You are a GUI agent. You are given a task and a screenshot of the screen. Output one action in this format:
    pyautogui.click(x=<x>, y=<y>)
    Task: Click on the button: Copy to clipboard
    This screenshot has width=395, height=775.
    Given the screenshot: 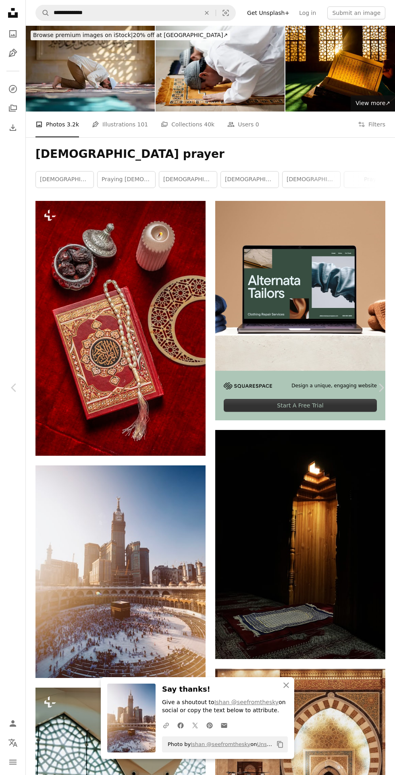 What is the action you would take?
    pyautogui.click(x=280, y=745)
    